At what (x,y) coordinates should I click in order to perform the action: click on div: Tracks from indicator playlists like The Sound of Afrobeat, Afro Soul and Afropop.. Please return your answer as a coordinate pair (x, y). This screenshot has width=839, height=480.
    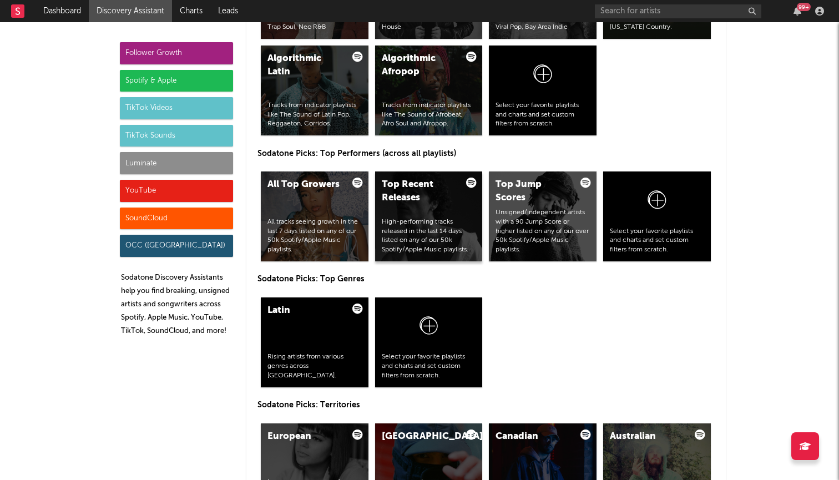
    Looking at the image, I should click on (429, 115).